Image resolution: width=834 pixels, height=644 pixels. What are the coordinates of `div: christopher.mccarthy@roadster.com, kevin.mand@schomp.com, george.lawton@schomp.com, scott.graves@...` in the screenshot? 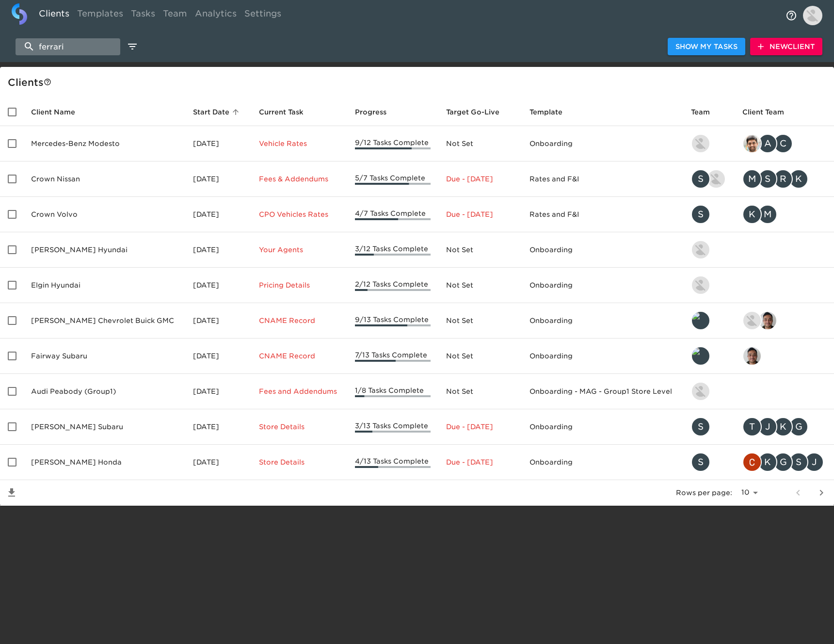 It's located at (784, 462).